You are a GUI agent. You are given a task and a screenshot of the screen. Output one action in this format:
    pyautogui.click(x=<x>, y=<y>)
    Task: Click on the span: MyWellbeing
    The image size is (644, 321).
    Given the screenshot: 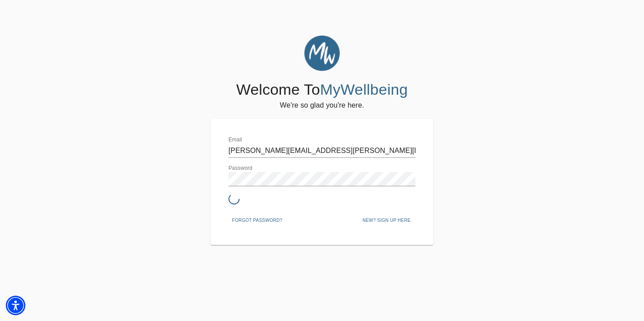 What is the action you would take?
    pyautogui.click(x=364, y=89)
    